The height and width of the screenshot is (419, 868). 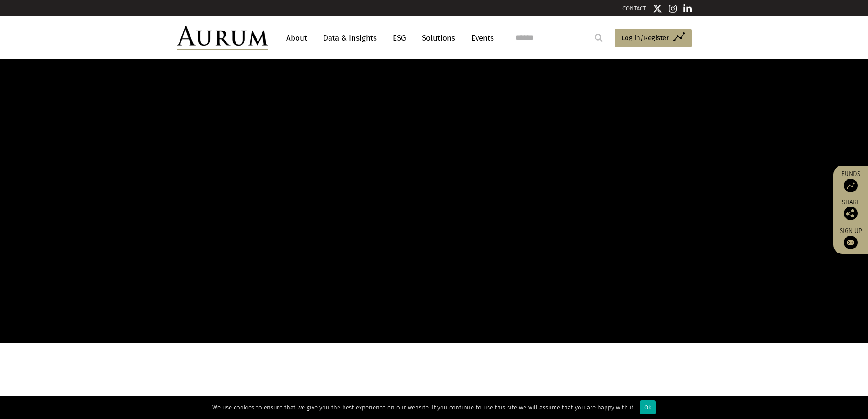 I want to click on img: Aurum, so click(x=222, y=38).